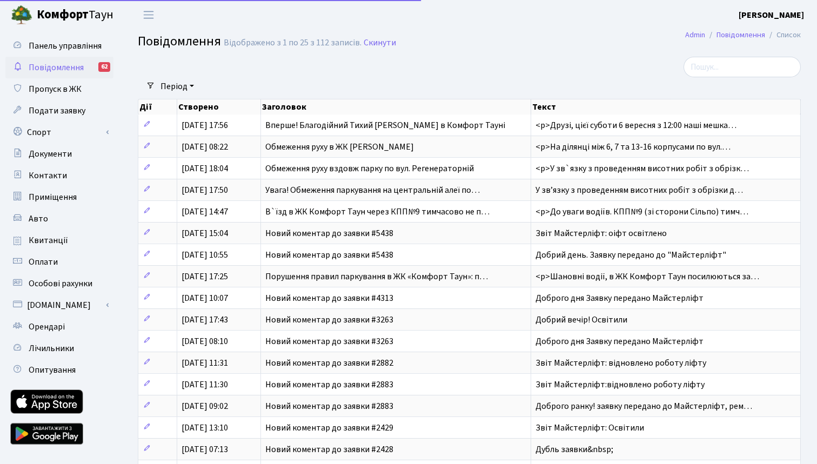  I want to click on a: Повідомлення, so click(741, 35).